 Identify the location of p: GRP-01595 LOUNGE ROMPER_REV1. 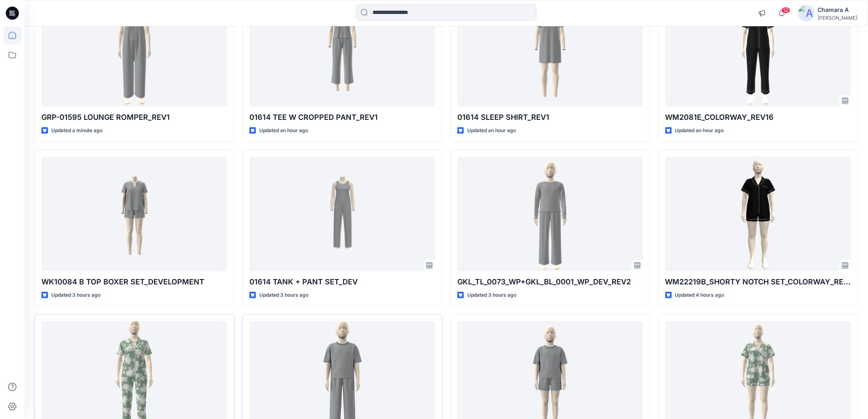
(134, 117).